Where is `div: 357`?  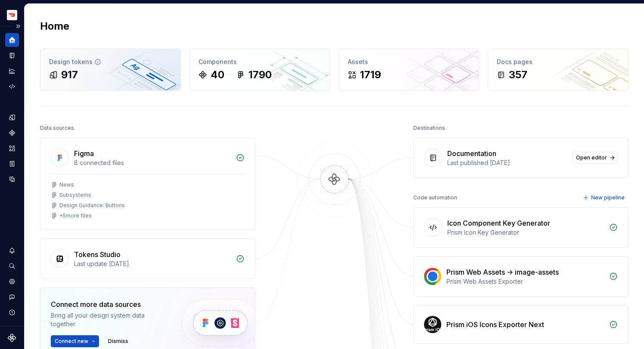 div: 357 is located at coordinates (518, 75).